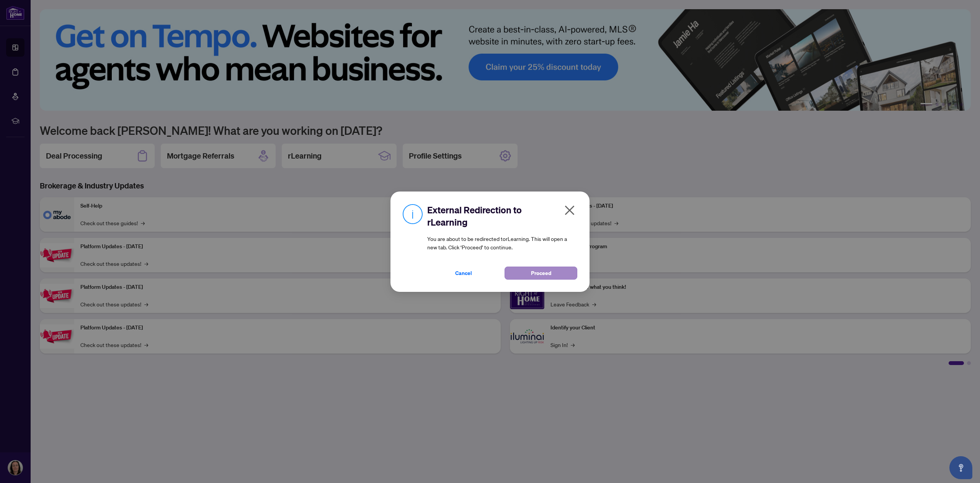 This screenshot has height=483, width=980. Describe the element at coordinates (502, 242) in the screenshot. I see `div: You are about to be redirected to rLearning . This will open a new tab. Click ‘Proceed’ to continue.` at that location.